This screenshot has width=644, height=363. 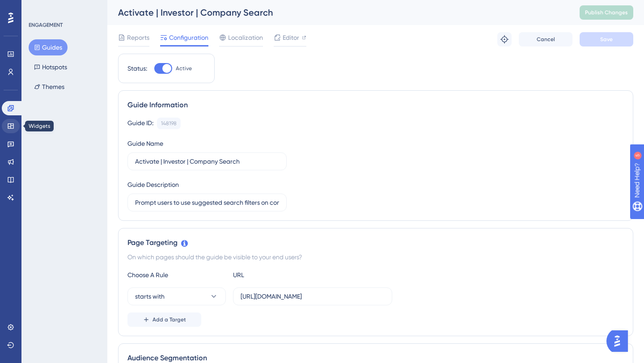 I want to click on div: Guide ID:, so click(x=141, y=123).